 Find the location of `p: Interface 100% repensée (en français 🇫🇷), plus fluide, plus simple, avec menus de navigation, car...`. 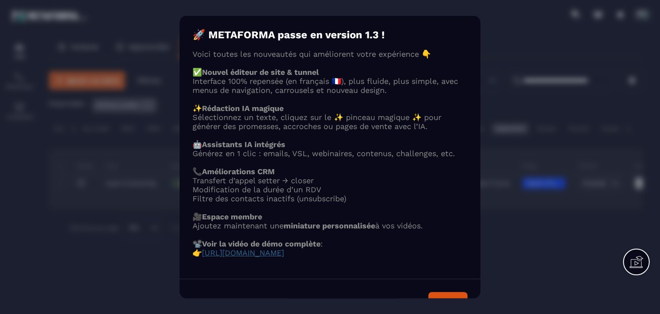

p: Interface 100% repensée (en français 🇫🇷), plus fluide, plus simple, avec menus de navigation, car... is located at coordinates (330, 86).